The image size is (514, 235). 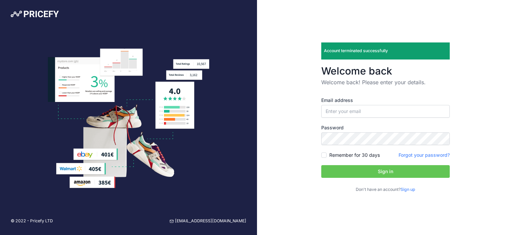 I want to click on input: Enter your email, so click(x=386, y=111).